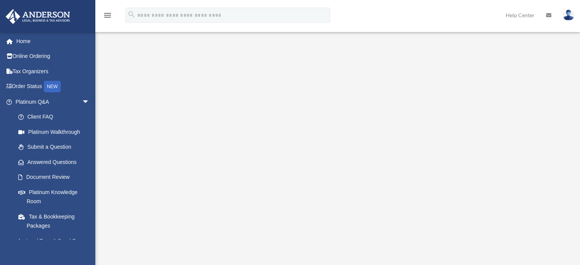 The image size is (580, 265). What do you see at coordinates (38, 16) in the screenshot?
I see `img: Anderson Advisors Platinum Portal` at bounding box center [38, 16].